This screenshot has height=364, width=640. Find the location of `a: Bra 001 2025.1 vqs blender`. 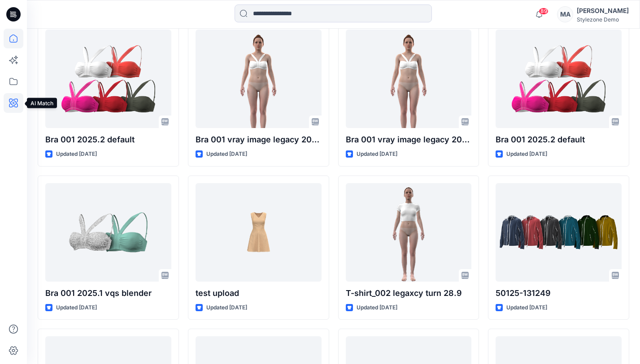

a: Bra 001 2025.1 vqs blender is located at coordinates (108, 233).